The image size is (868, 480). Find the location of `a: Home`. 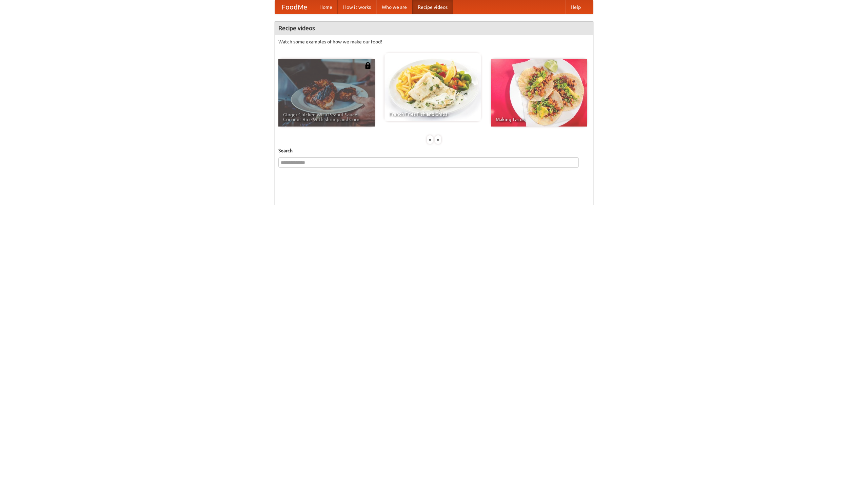

a: Home is located at coordinates (326, 7).